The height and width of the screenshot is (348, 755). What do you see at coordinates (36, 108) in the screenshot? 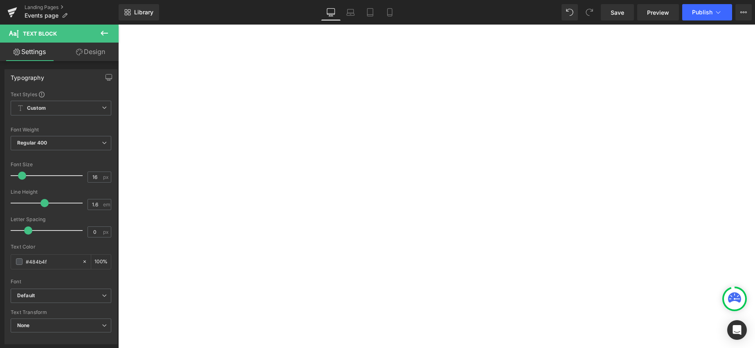
I see `b: Custom` at bounding box center [36, 108].